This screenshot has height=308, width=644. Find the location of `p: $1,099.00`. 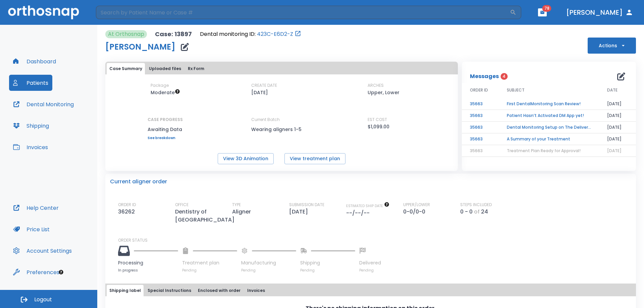

p: $1,099.00 is located at coordinates (378, 127).